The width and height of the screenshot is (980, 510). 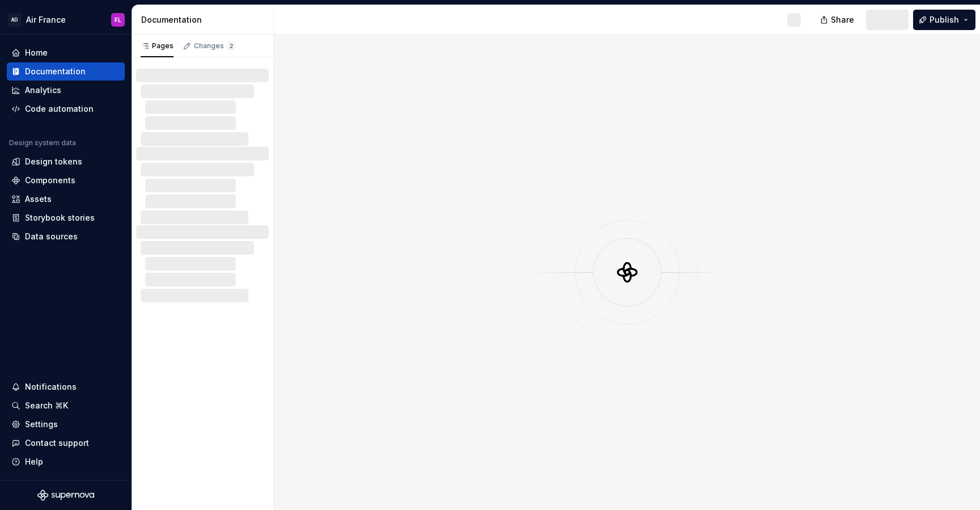 What do you see at coordinates (66, 109) in the screenshot?
I see `a: Code automation` at bounding box center [66, 109].